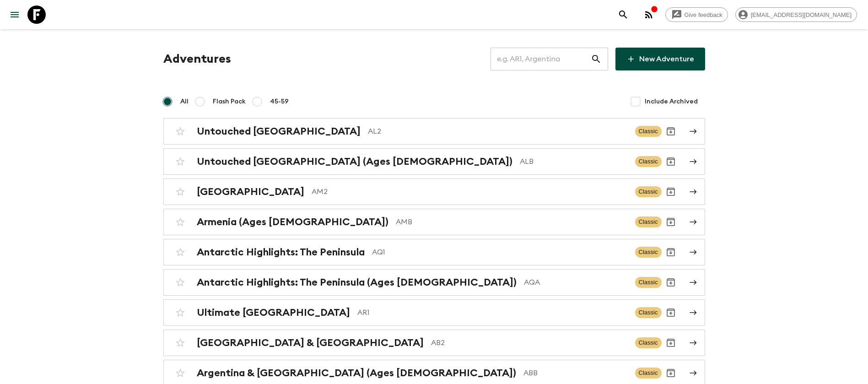  I want to click on span: 45-59, so click(279, 101).